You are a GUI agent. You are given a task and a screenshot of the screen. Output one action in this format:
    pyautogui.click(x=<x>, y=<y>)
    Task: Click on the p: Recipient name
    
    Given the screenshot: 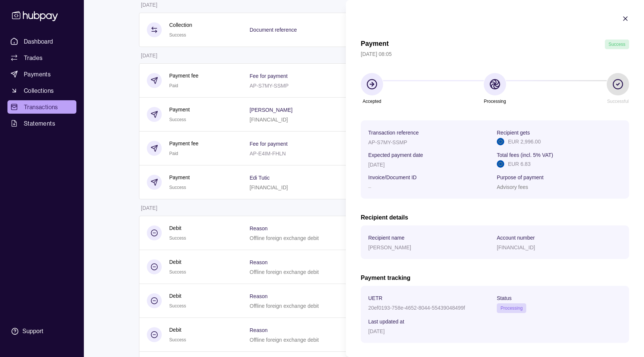 What is the action you would take?
    pyautogui.click(x=386, y=238)
    